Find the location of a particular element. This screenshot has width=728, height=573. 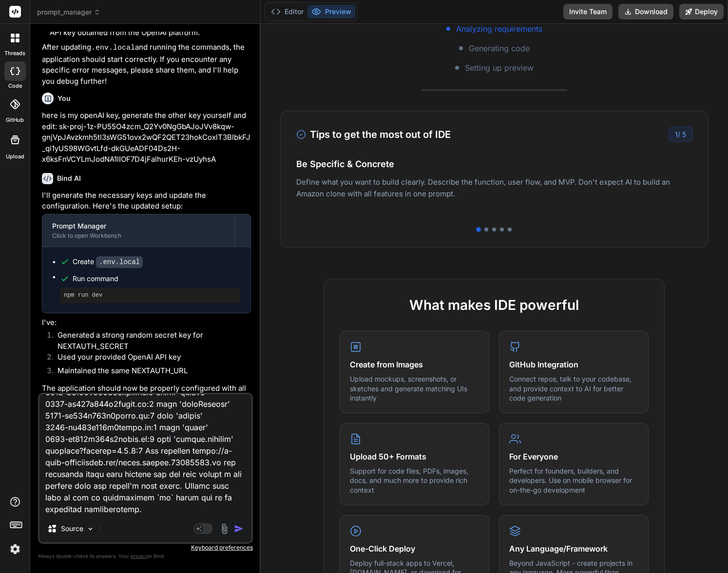

span: Generating code is located at coordinates (499, 48).